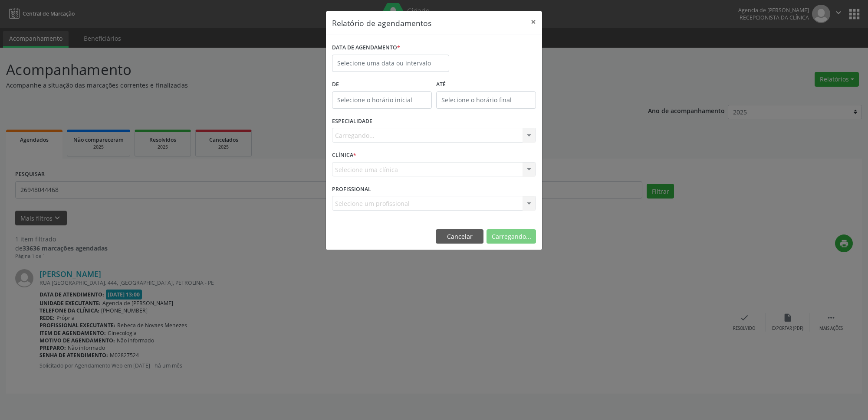 This screenshot has height=420, width=868. What do you see at coordinates (459, 237) in the screenshot?
I see `button: Cancelar` at bounding box center [459, 237].